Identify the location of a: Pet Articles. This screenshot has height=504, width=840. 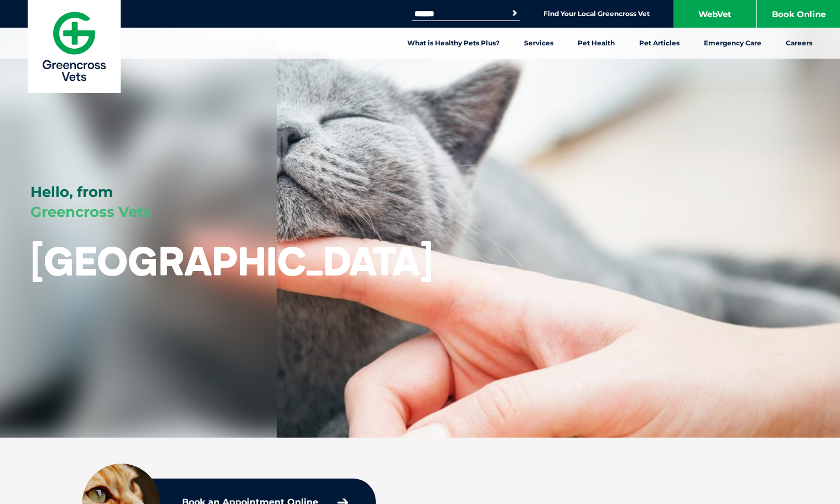
(659, 43).